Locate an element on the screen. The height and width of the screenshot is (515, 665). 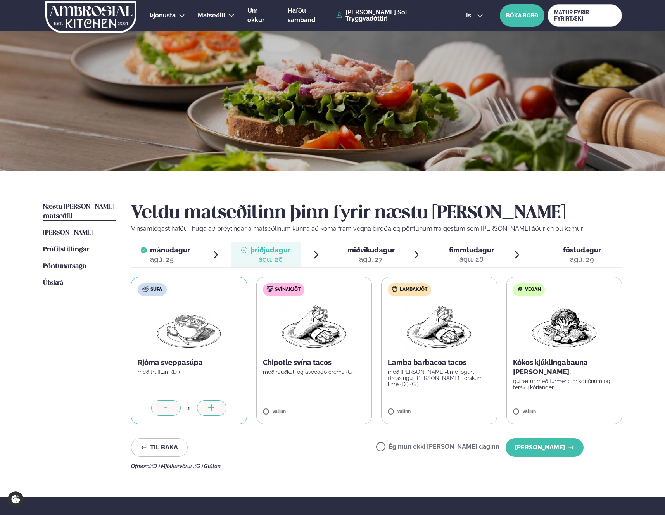
span: (D ) Mjólkurvörur , is located at coordinates (173, 466).